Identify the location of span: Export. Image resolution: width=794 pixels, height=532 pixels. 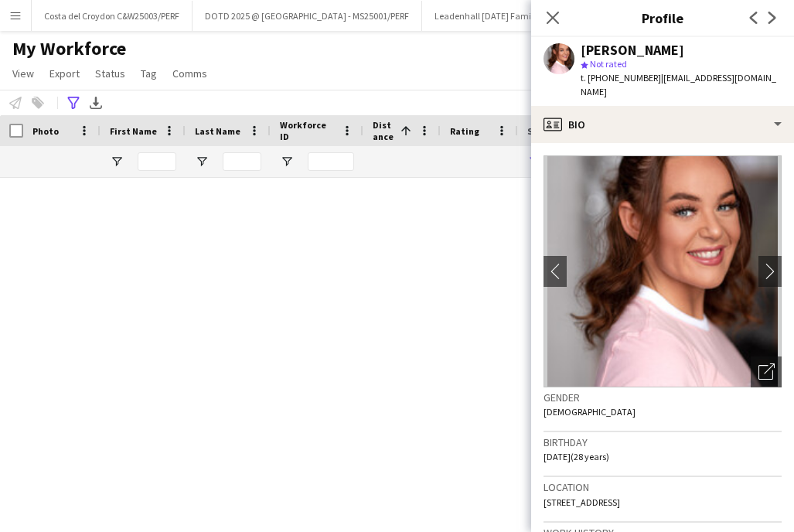
(64, 73).